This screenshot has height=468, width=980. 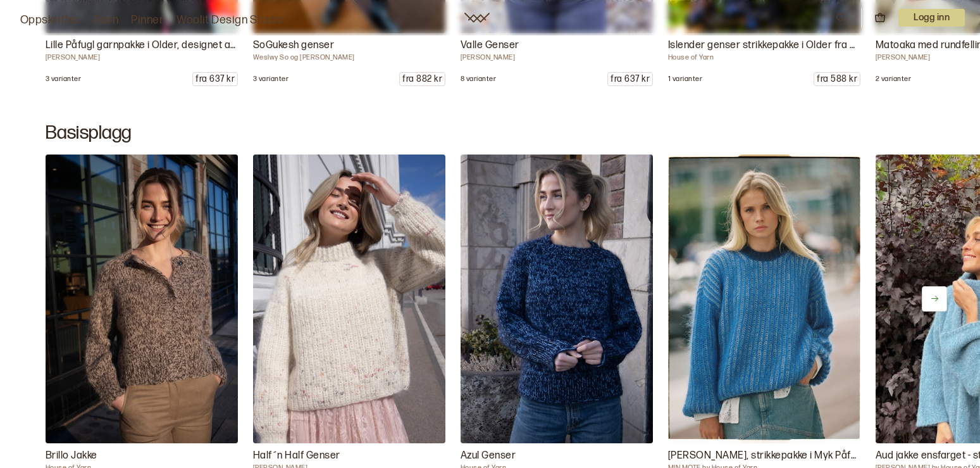 I want to click on p: fra 882 kr, so click(x=422, y=79).